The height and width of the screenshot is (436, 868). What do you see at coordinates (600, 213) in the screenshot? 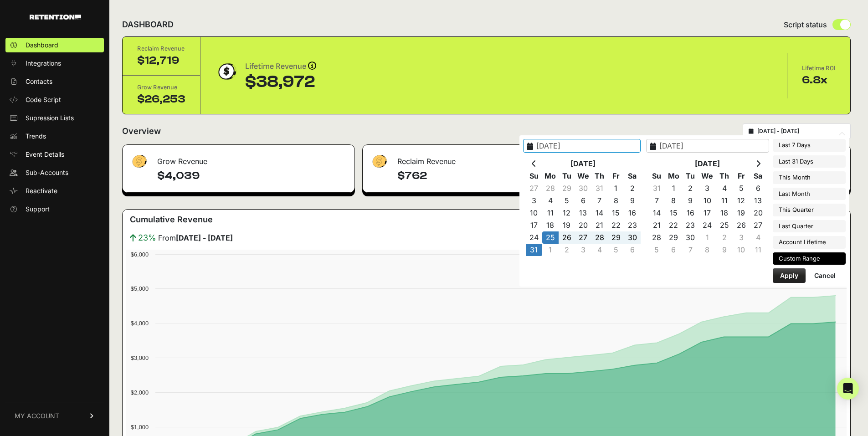
I see `td: 14` at bounding box center [600, 213].